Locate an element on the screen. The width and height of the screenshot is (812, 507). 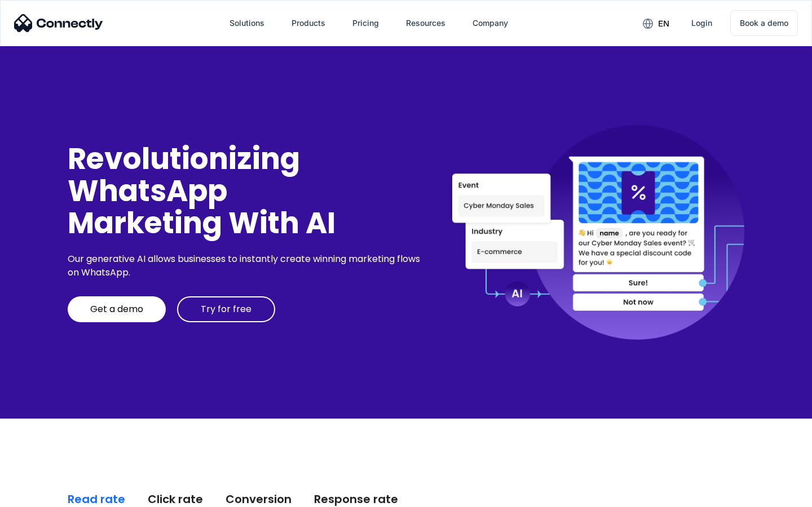
a: Try for free is located at coordinates (226, 309).